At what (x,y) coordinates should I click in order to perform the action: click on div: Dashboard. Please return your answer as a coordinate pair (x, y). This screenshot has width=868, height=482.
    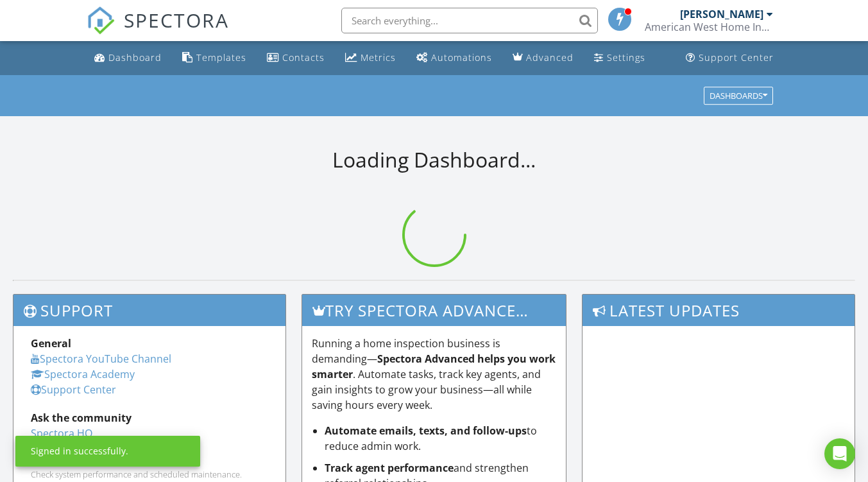
    Looking at the image, I should click on (135, 57).